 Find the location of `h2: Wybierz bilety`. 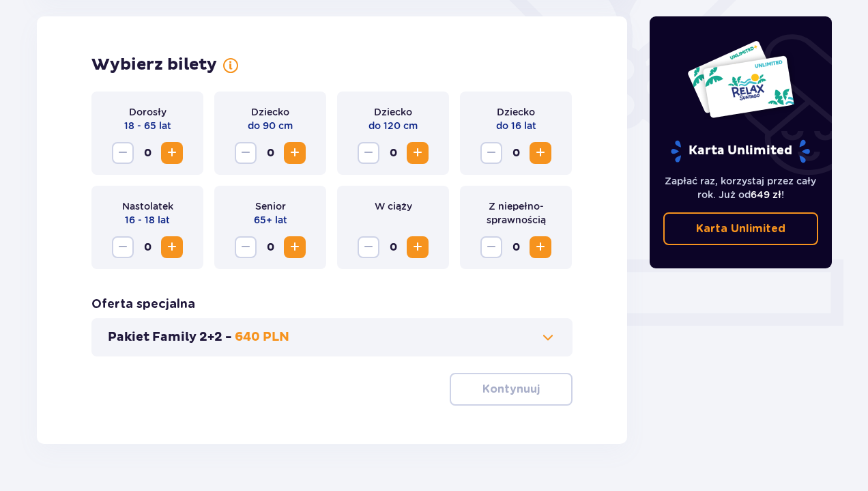

h2: Wybierz bilety is located at coordinates (154, 65).